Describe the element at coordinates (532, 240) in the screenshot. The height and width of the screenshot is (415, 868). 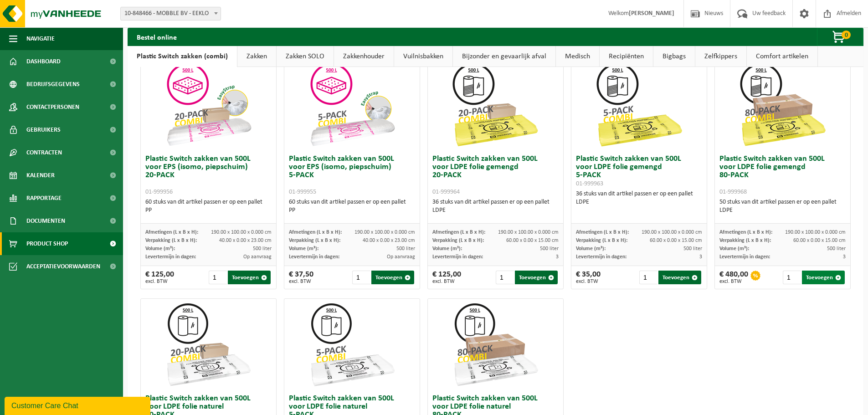
I see `span: 60.00 x 0.00 x 15.00 cm` at that location.